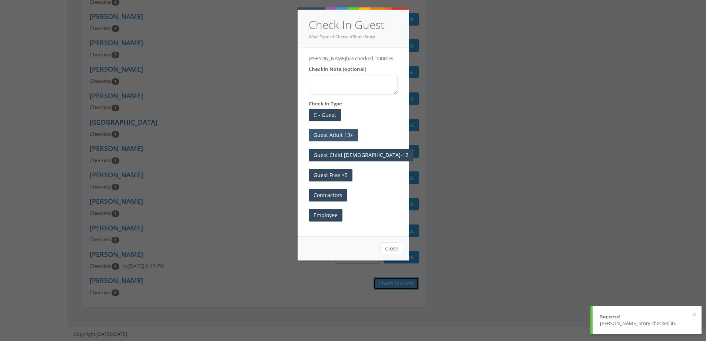 This screenshot has width=706, height=341. Describe the element at coordinates (337, 69) in the screenshot. I see `label: Checkin Note (optional)` at that location.